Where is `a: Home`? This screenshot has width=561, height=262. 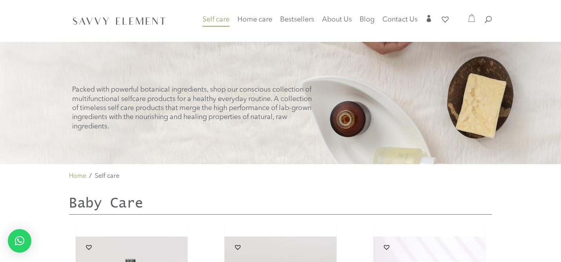
a: Home is located at coordinates (78, 176).